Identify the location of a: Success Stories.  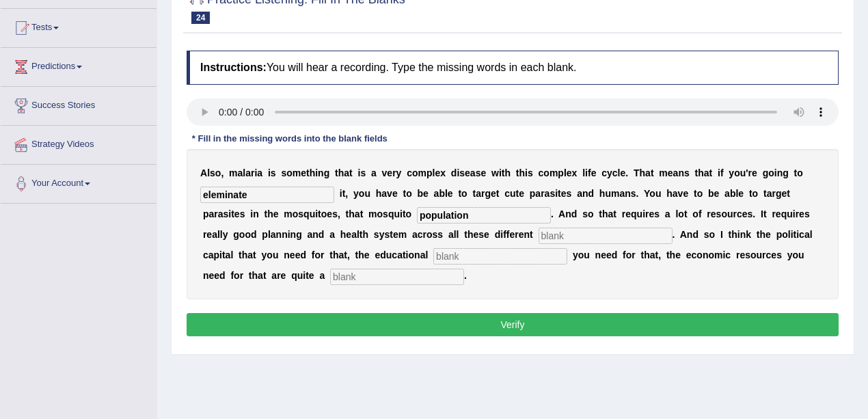
(79, 104).